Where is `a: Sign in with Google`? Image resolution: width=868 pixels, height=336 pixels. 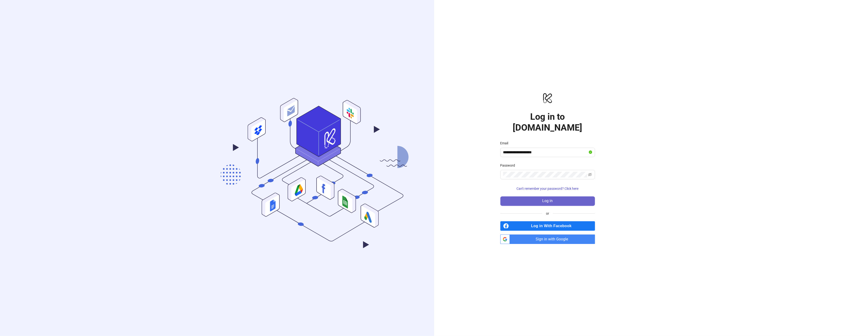 a: Sign in with Google is located at coordinates (548, 240).